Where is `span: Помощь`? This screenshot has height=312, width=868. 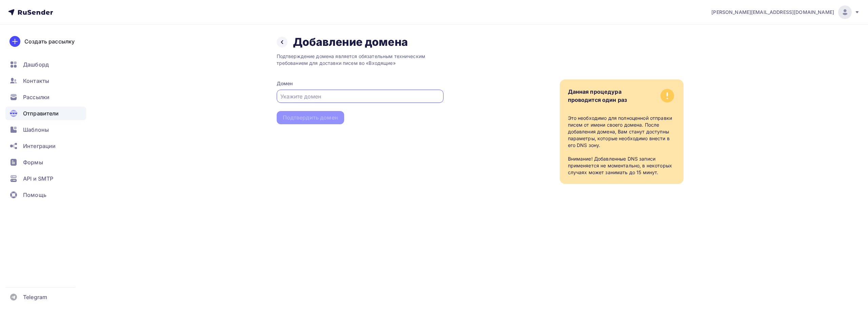
span: Помощь is located at coordinates (35, 195).